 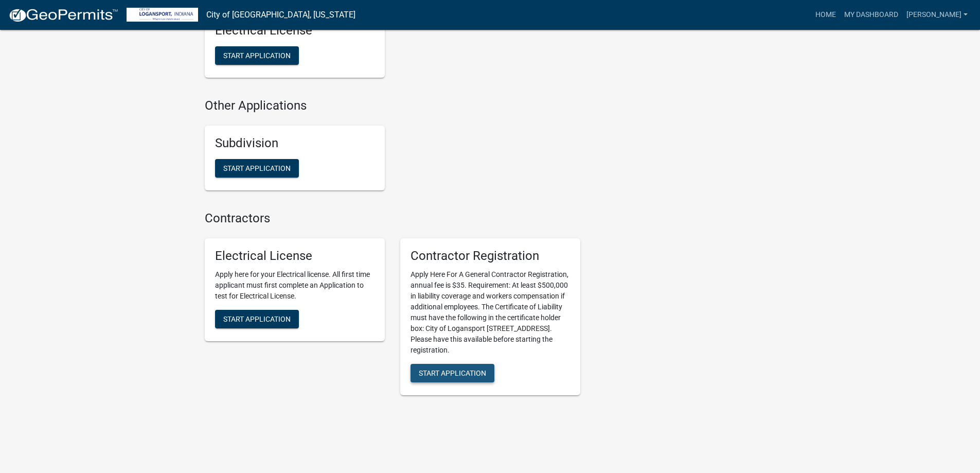 What do you see at coordinates (490, 312) in the screenshot?
I see `p: Apply Here For A General Contractor Registration, annual fee is $35. Requirement: At least $500,0...` at bounding box center [490, 312].